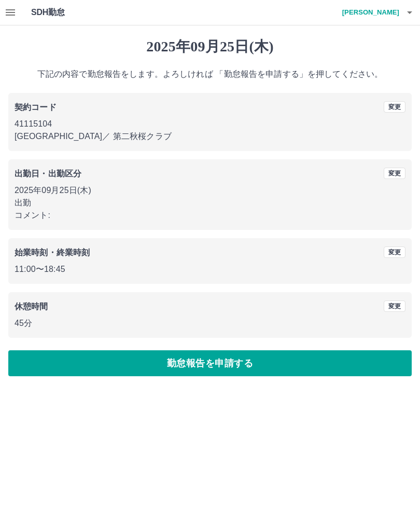 The width and height of the screenshot is (420, 507). I want to click on b: 契約コード, so click(35, 107).